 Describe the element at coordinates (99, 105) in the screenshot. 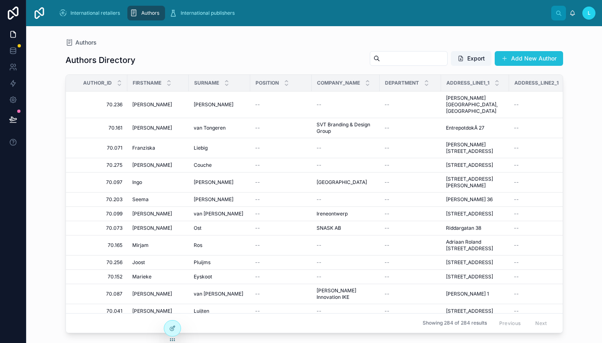

I see `a: 70.236` at that location.